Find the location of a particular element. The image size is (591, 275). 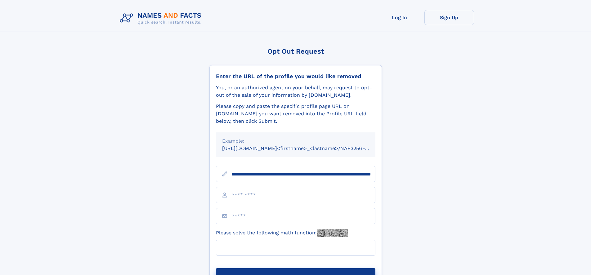

div: You, or an authorized agent on your behalf, may request to opt-out of the sale of your informatio... is located at coordinates (296, 92).